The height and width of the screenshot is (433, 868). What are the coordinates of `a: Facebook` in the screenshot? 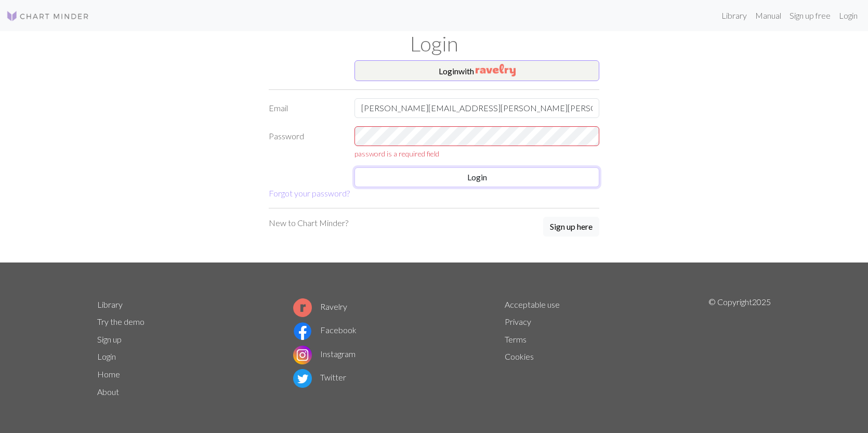 It's located at (325, 330).